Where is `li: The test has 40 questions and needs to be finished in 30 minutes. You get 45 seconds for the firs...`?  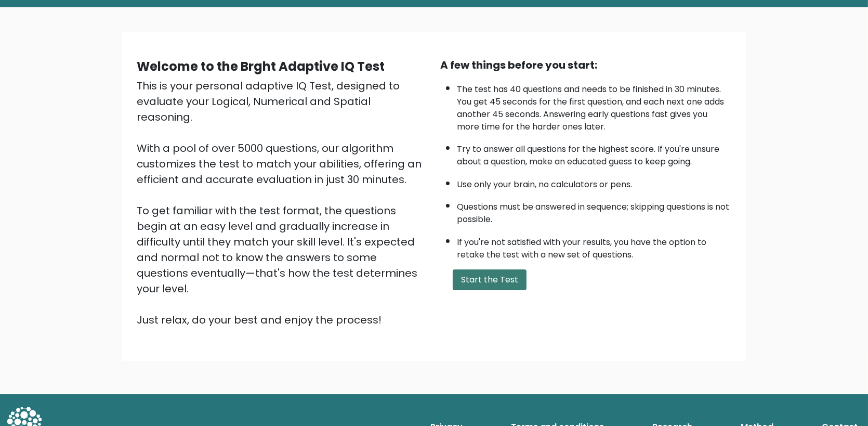 li: The test has 40 questions and needs to be finished in 30 minutes. You get 45 seconds for the firs... is located at coordinates (594, 106).